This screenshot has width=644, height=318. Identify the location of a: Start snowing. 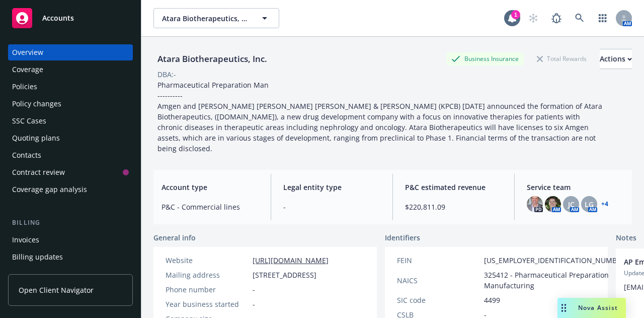
(534, 18).